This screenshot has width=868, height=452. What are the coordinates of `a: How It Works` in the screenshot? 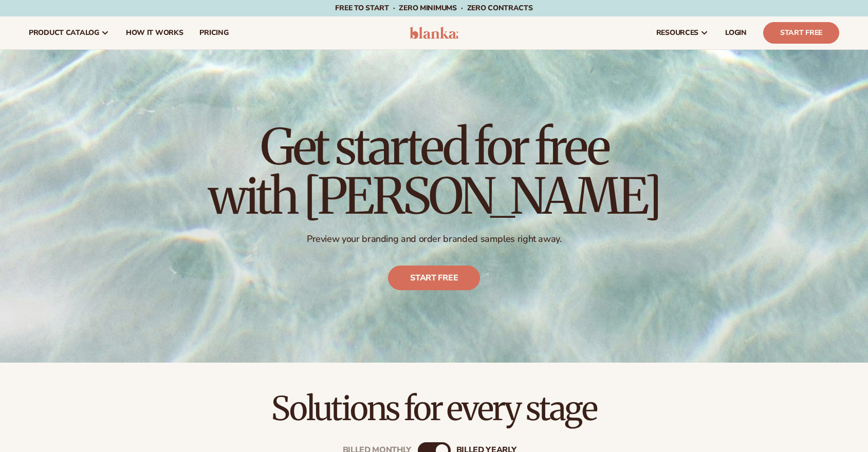 It's located at (155, 33).